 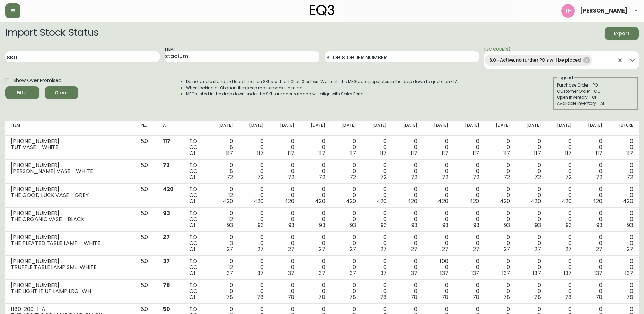 What do you see at coordinates (166, 309) in the screenshot?
I see `span: 50` at bounding box center [166, 309].